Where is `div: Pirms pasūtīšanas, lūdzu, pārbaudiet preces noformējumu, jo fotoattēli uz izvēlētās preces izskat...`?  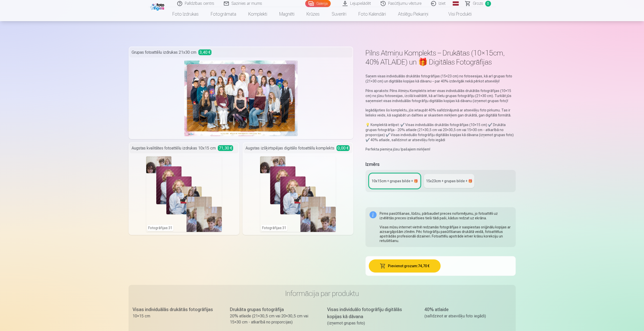 div: Pirms pasūtīšanas, lūdzu, pārbaudiet preces noformējumu, jo fotoattēli uz izvēlētās preces izskat... is located at coordinates (445, 227).